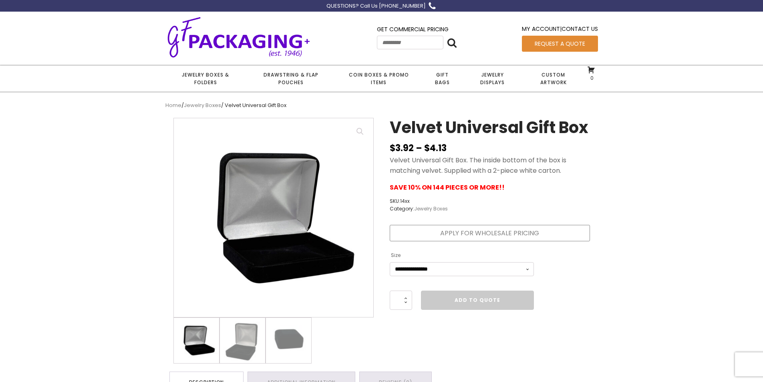  What do you see at coordinates (418, 201) in the screenshot?
I see `span: SKU:` at bounding box center [418, 201].